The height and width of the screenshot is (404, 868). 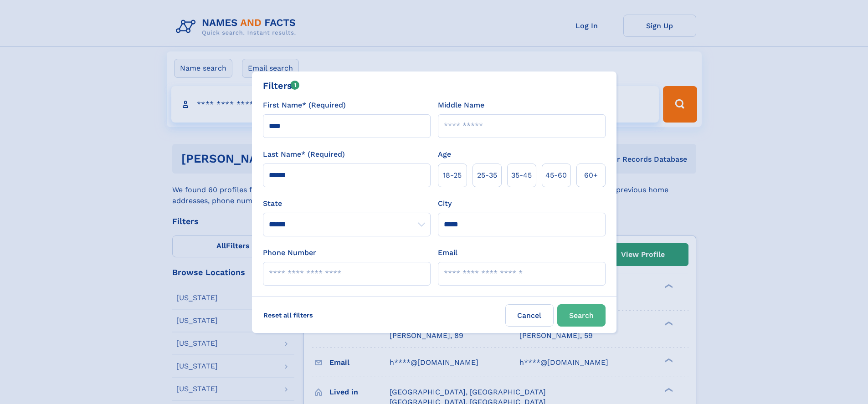 I want to click on label: Email, so click(x=448, y=253).